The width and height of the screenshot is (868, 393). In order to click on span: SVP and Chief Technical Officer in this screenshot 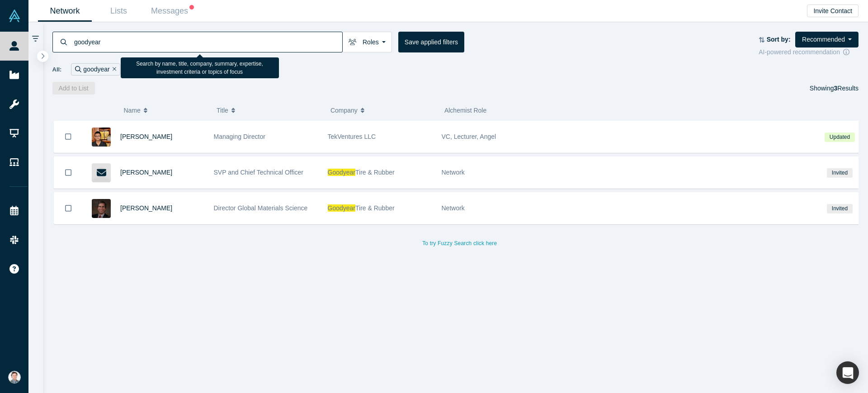, I will do `click(259, 172)`.